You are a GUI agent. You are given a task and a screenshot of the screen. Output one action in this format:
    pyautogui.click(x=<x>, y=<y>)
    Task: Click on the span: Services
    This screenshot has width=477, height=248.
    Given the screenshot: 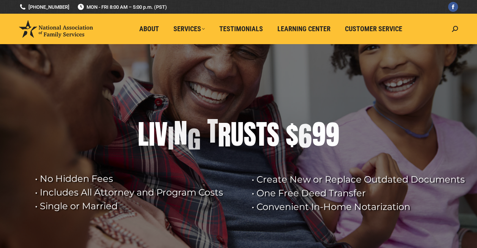 What is the action you would take?
    pyautogui.click(x=189, y=29)
    